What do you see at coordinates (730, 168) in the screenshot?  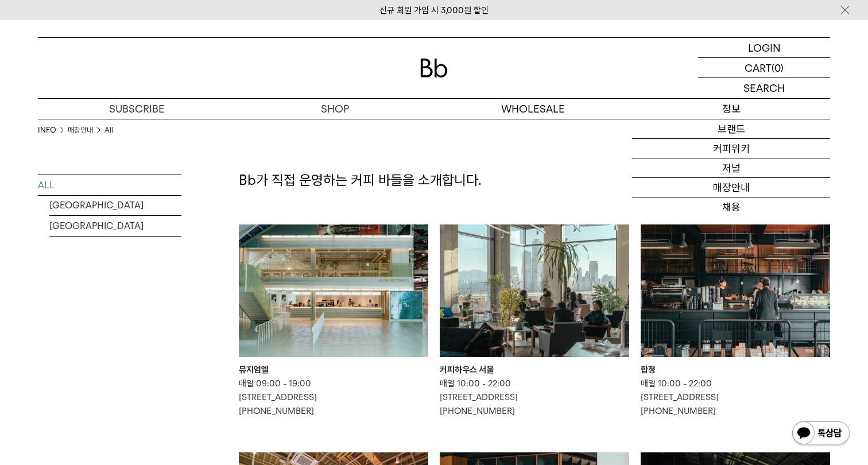 I see `a: 저널` at bounding box center [730, 168].